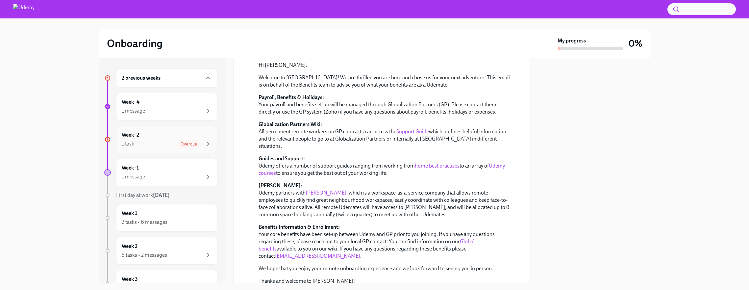 This screenshot has width=749, height=290. Describe the element at coordinates (129, 213) in the screenshot. I see `h6: Week 1` at that location.